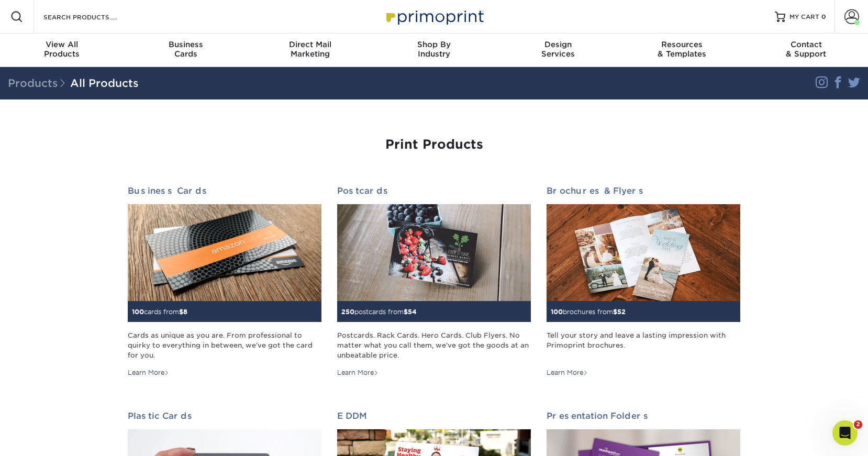  What do you see at coordinates (225, 345) in the screenshot?
I see `div: Cards as unique as you are. From professional to quirky to everything in between, we've got the c...` at bounding box center [225, 345].